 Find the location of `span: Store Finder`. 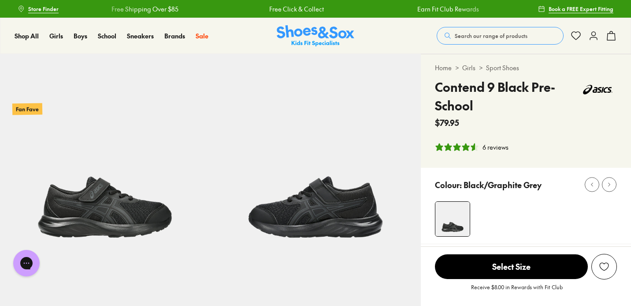

span: Store Finder is located at coordinates (43, 9).